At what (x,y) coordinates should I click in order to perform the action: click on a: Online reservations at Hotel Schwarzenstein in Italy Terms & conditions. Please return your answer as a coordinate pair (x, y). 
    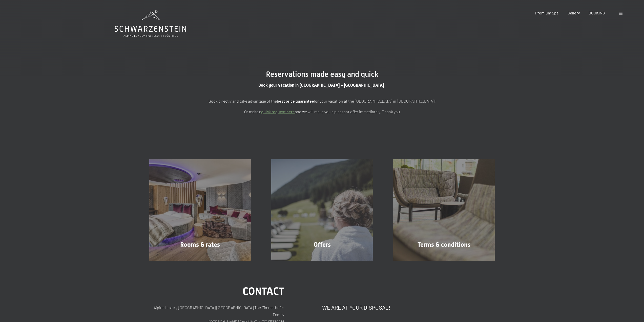
    Looking at the image, I should click on (444, 210).